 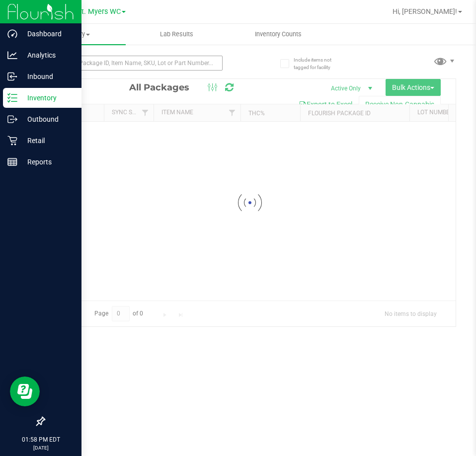 What do you see at coordinates (12, 162) in the screenshot?
I see `inline-svg: Reports` at bounding box center [12, 162].